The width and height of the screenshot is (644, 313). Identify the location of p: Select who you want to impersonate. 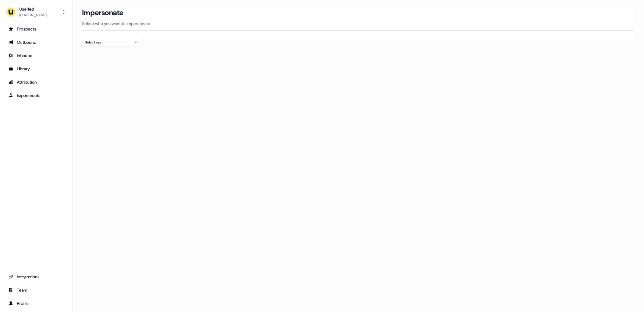
(358, 24).